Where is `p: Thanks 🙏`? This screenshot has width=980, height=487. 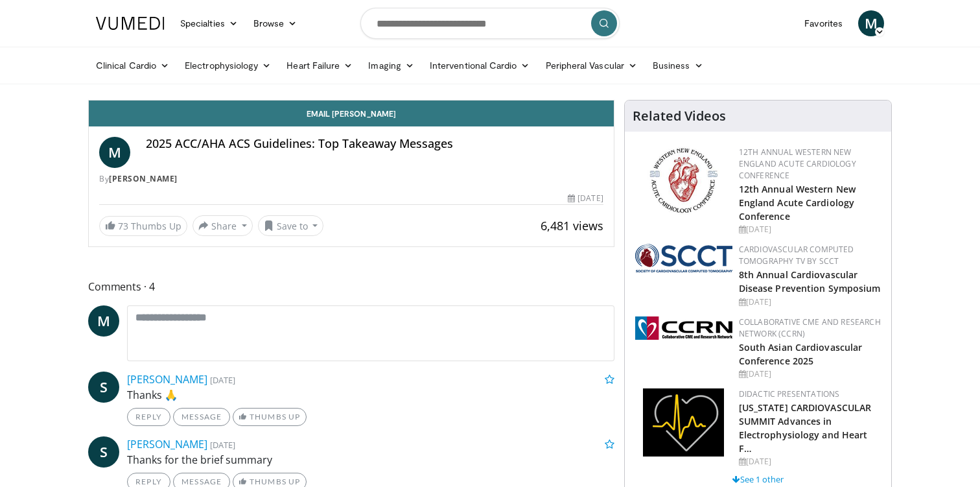
p: Thanks 🙏 is located at coordinates (371, 395).